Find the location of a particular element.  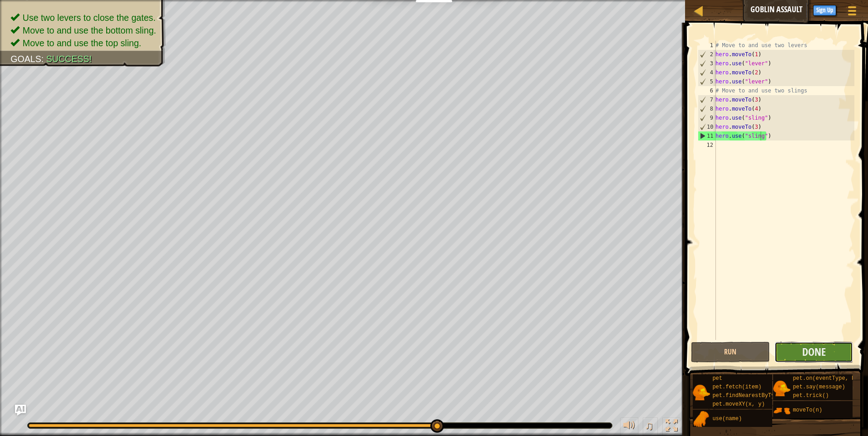

span: Hints is located at coordinates (797, 9).